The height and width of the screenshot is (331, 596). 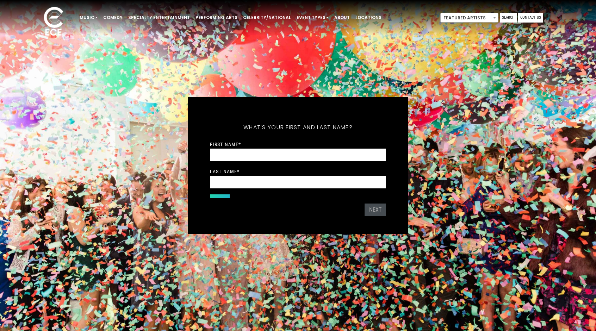 I want to click on a: Celebrity/National, so click(x=267, y=18).